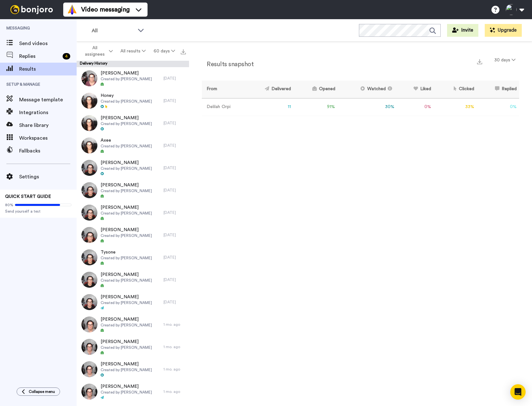 This screenshot has height=406, width=532. What do you see at coordinates (367, 106) in the screenshot?
I see `td: 30 %` at bounding box center [367, 106].